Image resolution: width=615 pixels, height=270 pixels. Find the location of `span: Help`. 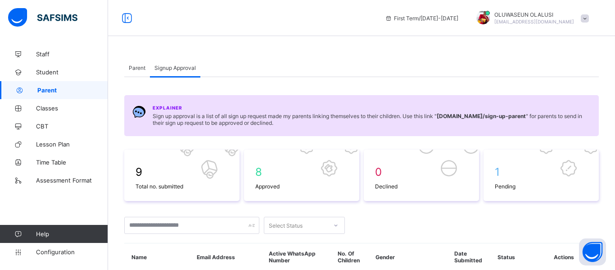

span: Help is located at coordinates (72, 234).